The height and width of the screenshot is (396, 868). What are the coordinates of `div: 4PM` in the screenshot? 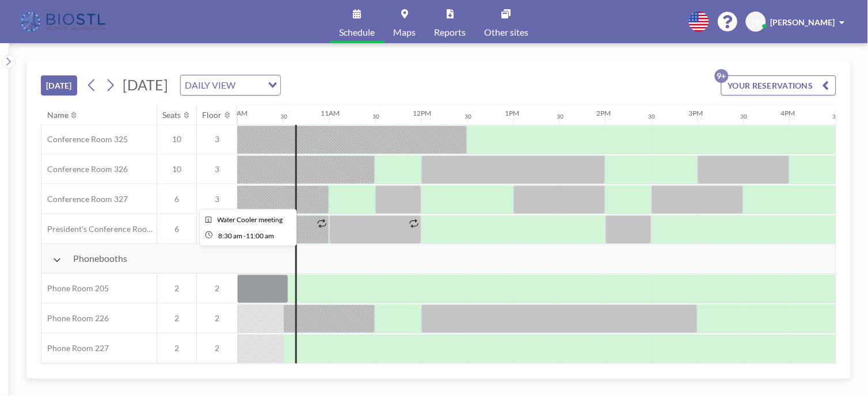 It's located at (788, 113).